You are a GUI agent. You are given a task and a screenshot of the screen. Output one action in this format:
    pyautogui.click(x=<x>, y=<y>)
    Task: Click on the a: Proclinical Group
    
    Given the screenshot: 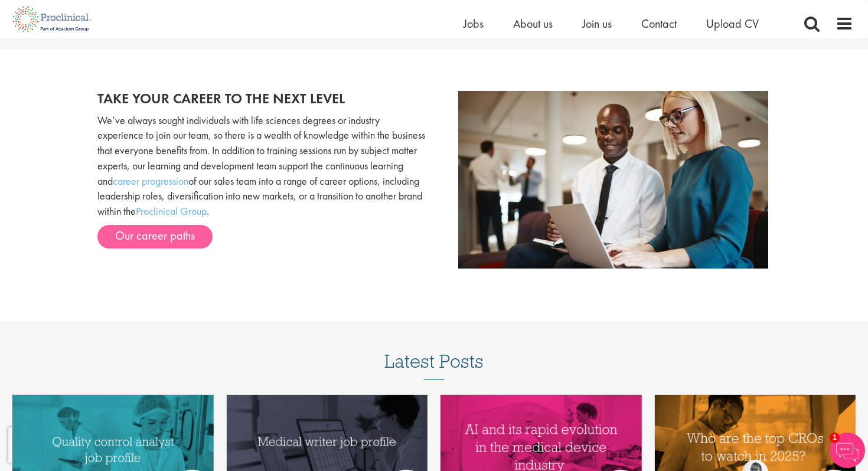 What is the action you would take?
    pyautogui.click(x=171, y=211)
    